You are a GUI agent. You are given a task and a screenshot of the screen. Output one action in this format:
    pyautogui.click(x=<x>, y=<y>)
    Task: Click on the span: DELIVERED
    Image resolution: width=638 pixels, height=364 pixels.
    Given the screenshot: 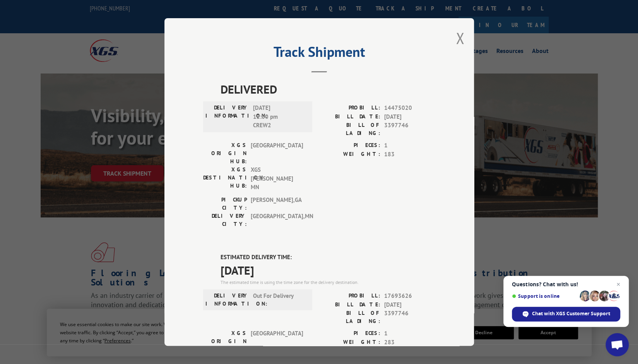 What is the action you would take?
    pyautogui.click(x=328, y=89)
    